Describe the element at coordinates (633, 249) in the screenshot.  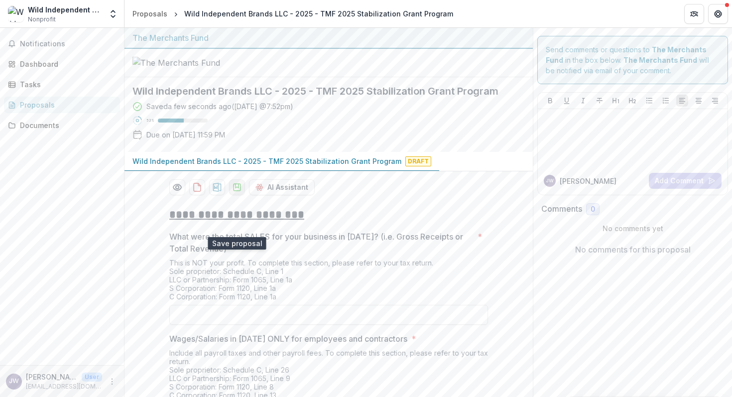
I see `p: No comments for this proposal` at that location.